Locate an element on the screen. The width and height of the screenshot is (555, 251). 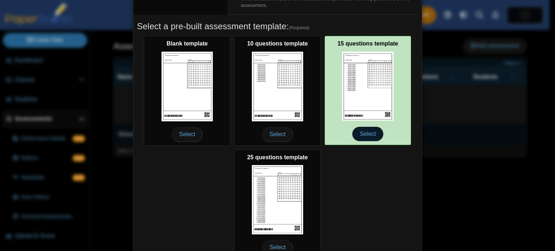
img: scan_sheet_10_questions.png is located at coordinates (278, 86).